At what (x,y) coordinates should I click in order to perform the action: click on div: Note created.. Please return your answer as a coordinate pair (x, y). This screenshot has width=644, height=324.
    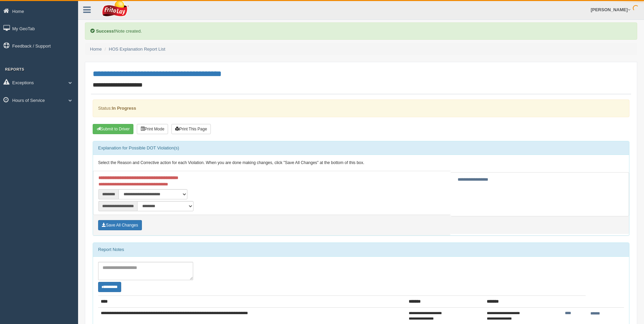
    Looking at the image, I should click on (361, 31).